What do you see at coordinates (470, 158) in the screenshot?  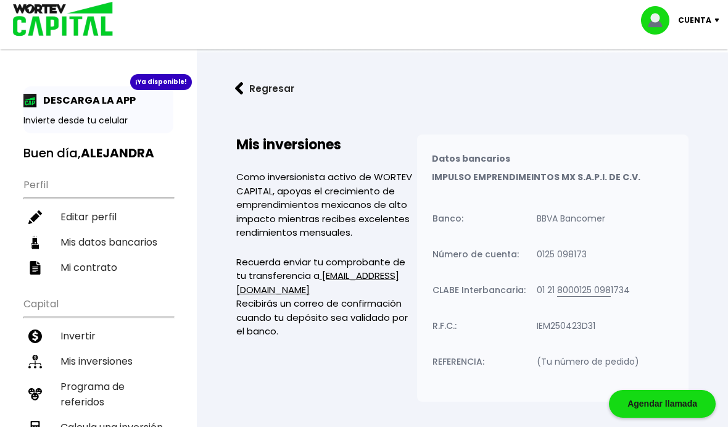 I see `b: Datos bancarios` at bounding box center [470, 158].